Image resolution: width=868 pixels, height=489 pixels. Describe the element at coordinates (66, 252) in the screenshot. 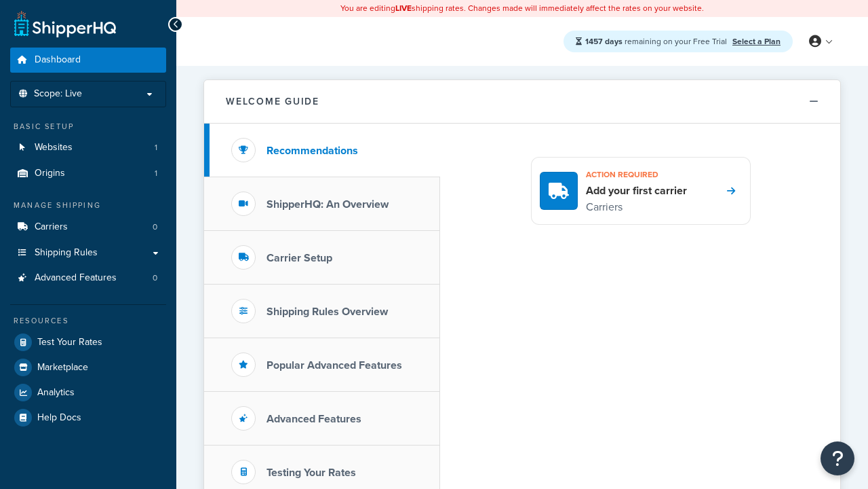

I see `span: Shipping Rules` at that location.